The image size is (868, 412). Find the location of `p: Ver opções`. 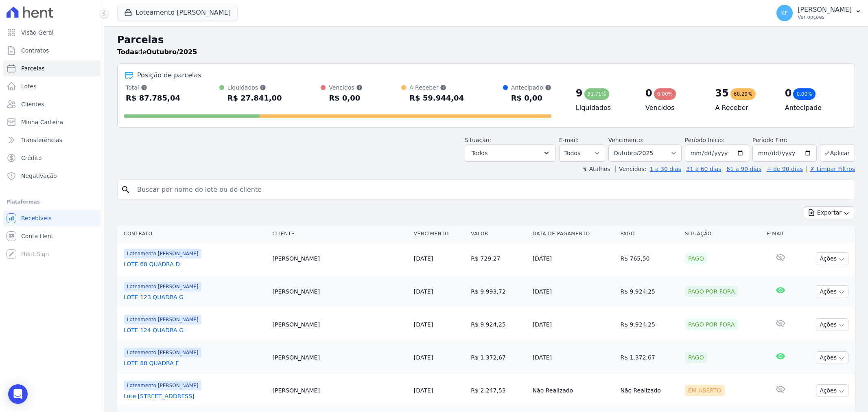

p: Ver opções is located at coordinates (824, 17).